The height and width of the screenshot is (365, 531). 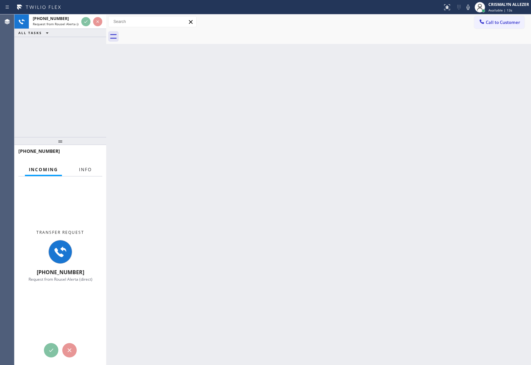 I want to click on span: Incoming, so click(x=43, y=170).